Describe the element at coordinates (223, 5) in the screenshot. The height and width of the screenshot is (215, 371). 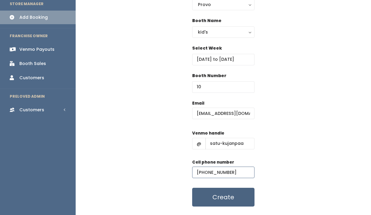
I see `div: Provo` at that location.